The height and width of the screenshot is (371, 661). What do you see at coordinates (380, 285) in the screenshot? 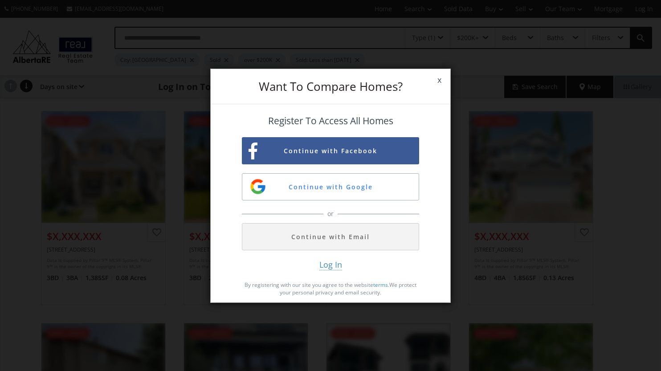
I see `a: terms` at bounding box center [380, 285].